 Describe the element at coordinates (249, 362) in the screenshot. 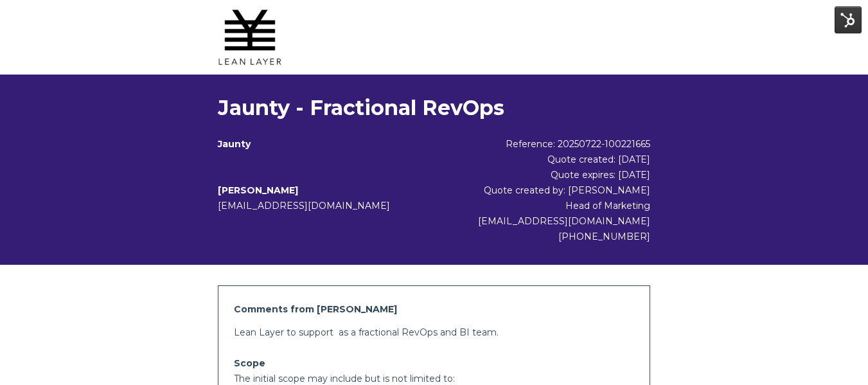

I see `strong: Scope` at that location.